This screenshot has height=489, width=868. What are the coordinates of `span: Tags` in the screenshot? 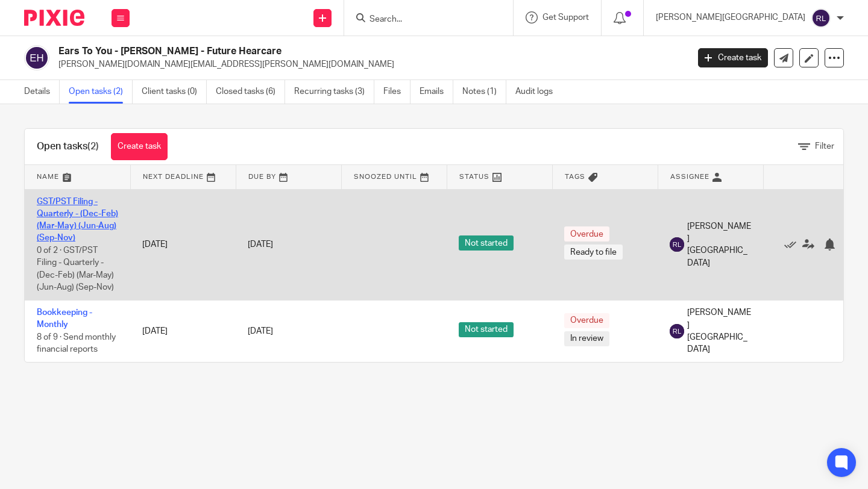 It's located at (575, 176).